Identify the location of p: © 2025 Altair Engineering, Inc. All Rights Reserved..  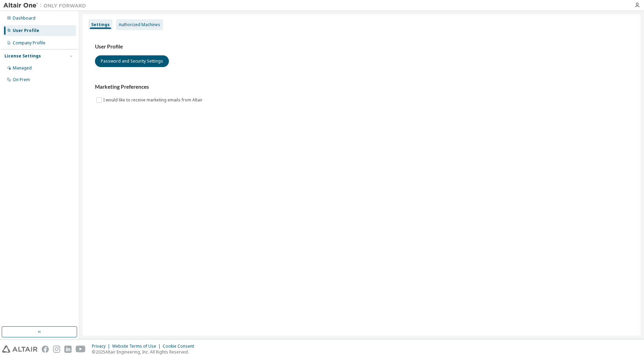
(145, 352).